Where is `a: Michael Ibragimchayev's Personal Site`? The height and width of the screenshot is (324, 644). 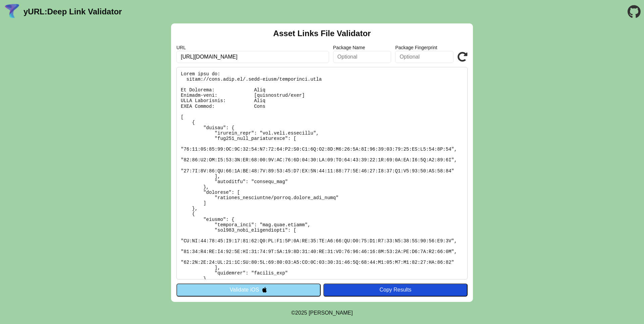
a: Michael Ibragimchayev's Personal Site is located at coordinates (331, 313).